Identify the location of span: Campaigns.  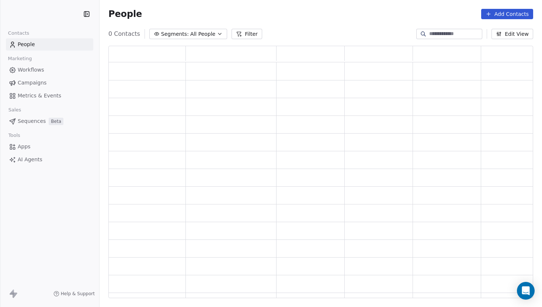
(32, 83).